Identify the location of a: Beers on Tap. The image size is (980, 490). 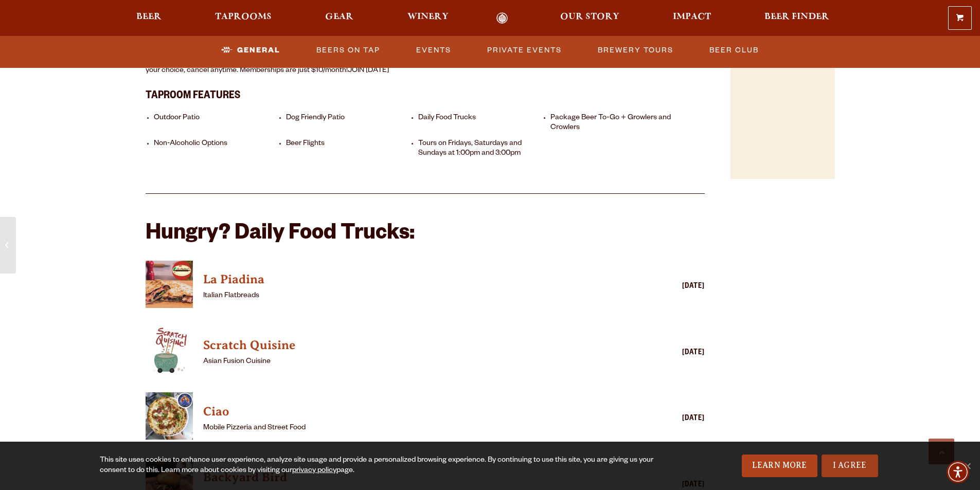
(348, 50).